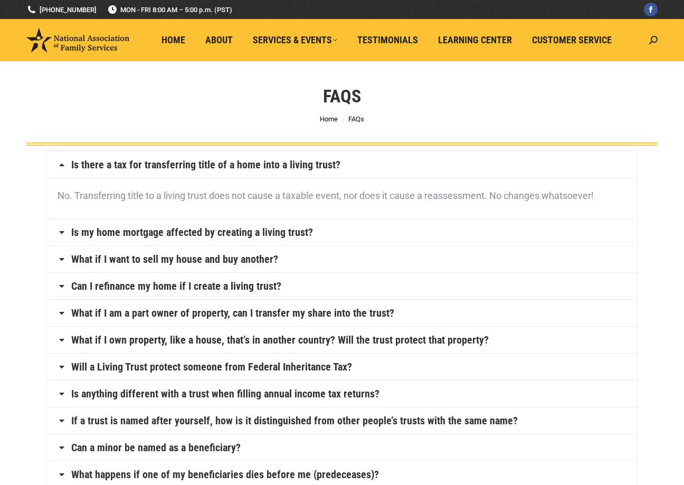 The image size is (684, 485). I want to click on a: Will a Living Trust protect someone from Federal Inheritance Tax?, so click(212, 367).